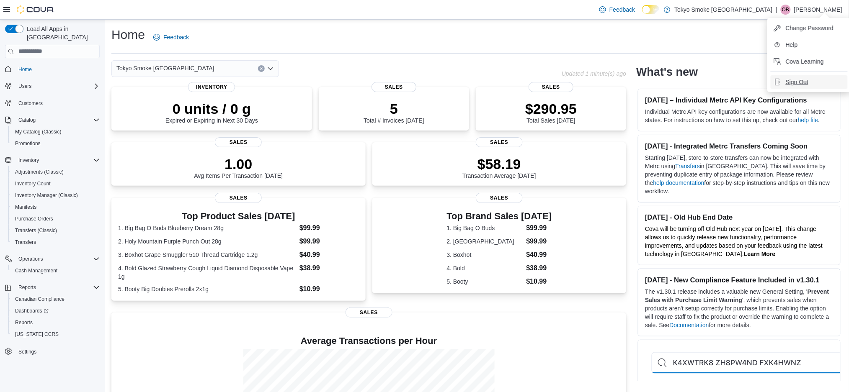 The image size is (849, 392). Describe the element at coordinates (27, 352) in the screenshot. I see `a: Settings` at that location.